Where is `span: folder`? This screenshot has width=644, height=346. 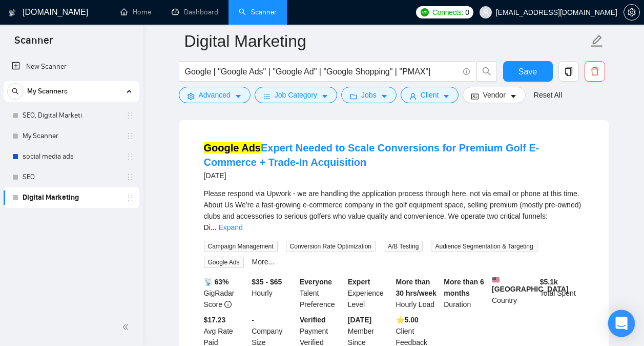 span: folder is located at coordinates (353, 96).